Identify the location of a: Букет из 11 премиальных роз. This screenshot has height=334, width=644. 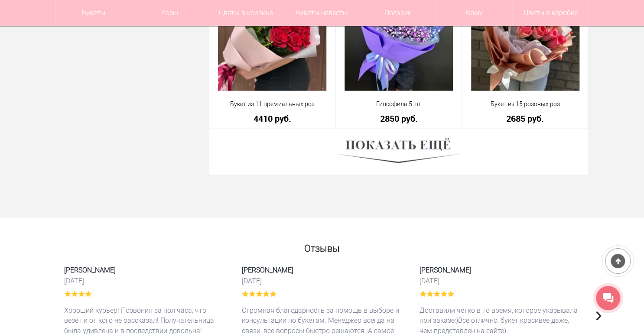
(272, 104).